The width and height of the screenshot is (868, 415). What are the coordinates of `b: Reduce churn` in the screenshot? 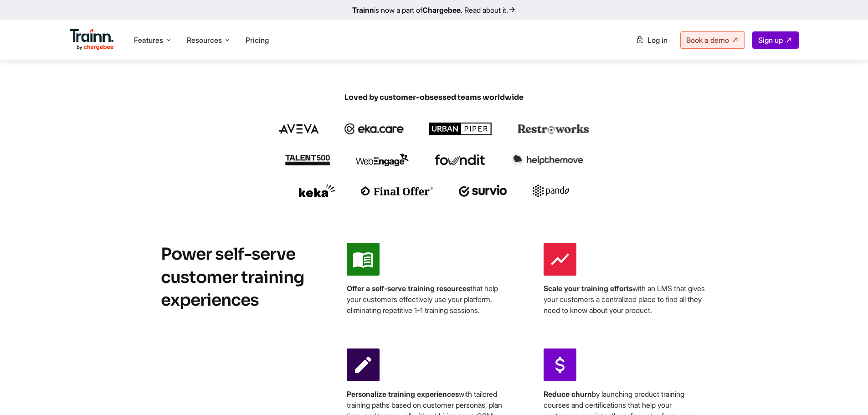 It's located at (568, 394).